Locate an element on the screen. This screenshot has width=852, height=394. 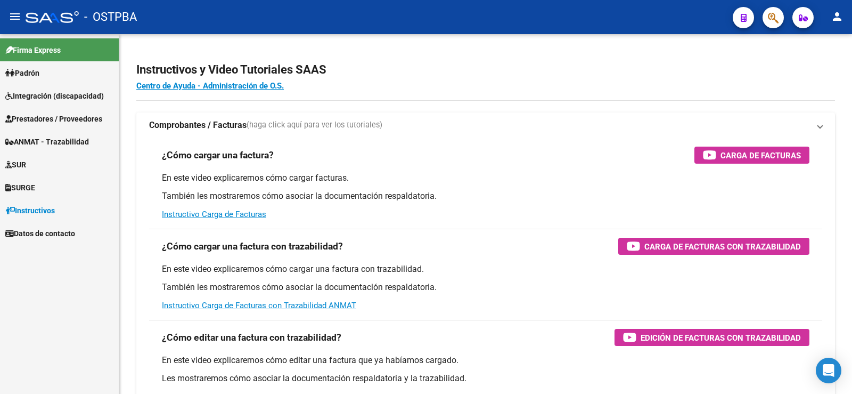
mat-icon: menu is located at coordinates (15, 17).